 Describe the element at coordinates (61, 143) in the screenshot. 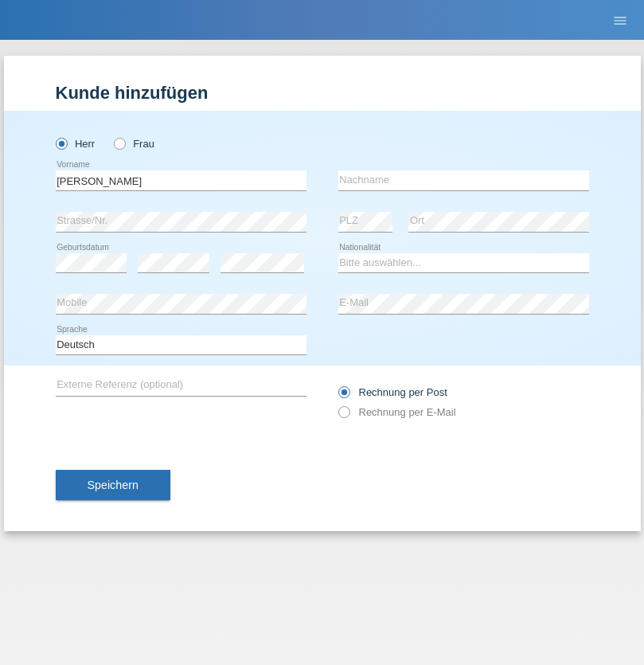

I see `input: Herr` at that location.